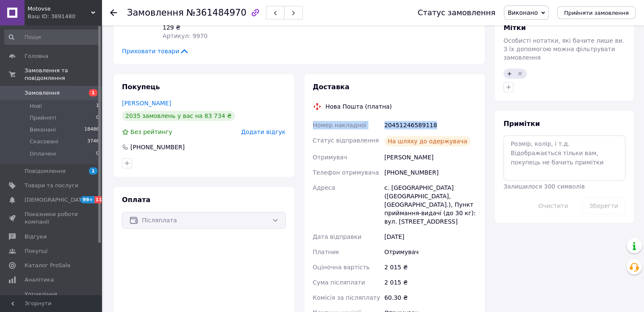  Describe the element at coordinates (92, 130) in the screenshot. I see `span: 18486` at that location.